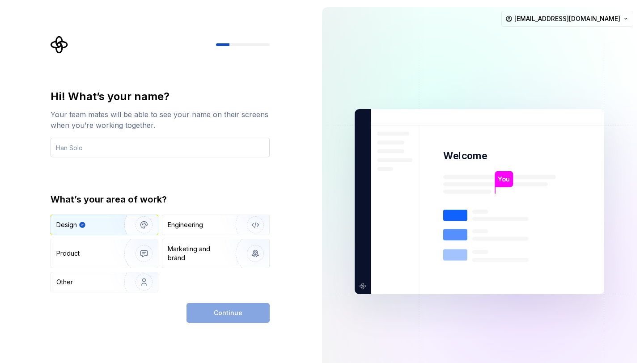 This screenshot has width=644, height=363. Describe the element at coordinates (503, 179) in the screenshot. I see `p: You` at that location.